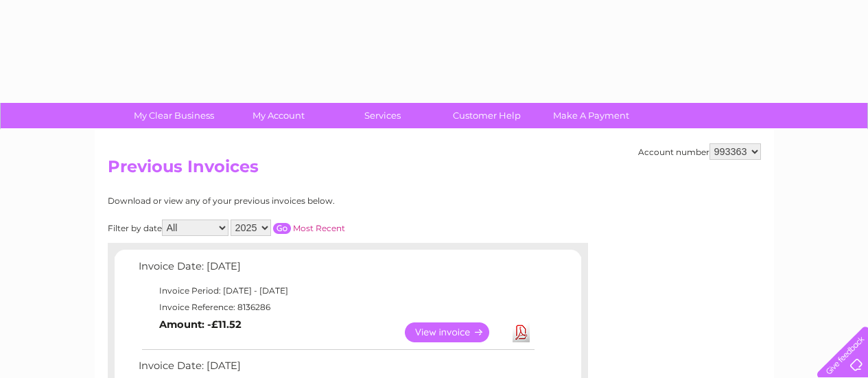  I want to click on a: Download, so click(521, 332).